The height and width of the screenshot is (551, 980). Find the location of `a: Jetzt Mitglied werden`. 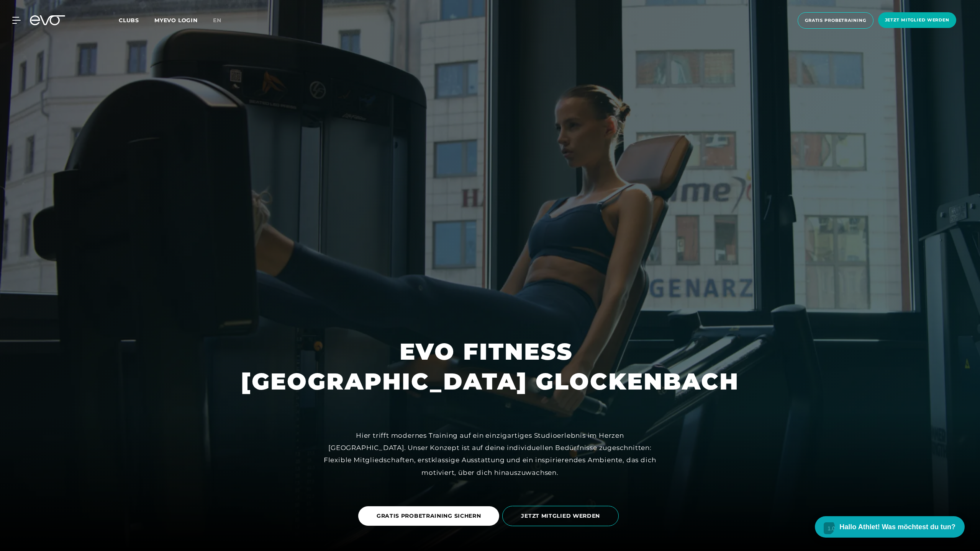

a: Jetzt Mitglied werden is located at coordinates (917, 21).